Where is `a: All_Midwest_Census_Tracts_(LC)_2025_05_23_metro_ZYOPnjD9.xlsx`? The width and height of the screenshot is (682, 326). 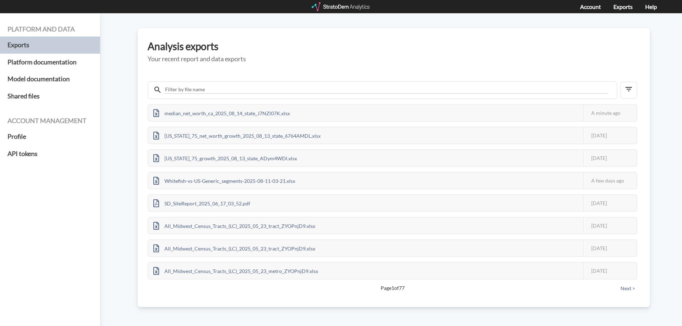 a: All_Midwest_Census_Tracts_(LC)_2025_05_23_metro_ZYOPnjD9.xlsx is located at coordinates (236, 269).